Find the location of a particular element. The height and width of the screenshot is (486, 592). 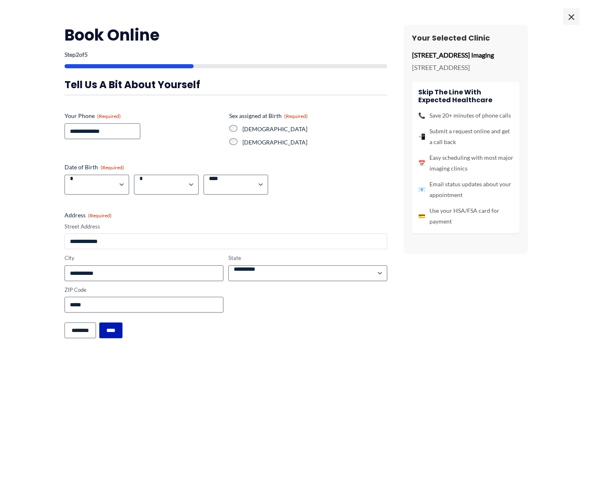

li: Save 20+ minutes of phone calls is located at coordinates (466, 115).